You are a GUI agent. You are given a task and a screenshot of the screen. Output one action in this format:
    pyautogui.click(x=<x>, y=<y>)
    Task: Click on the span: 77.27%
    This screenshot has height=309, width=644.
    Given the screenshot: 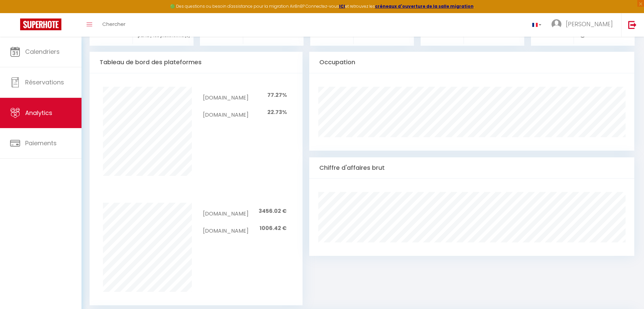 What is the action you would take?
    pyautogui.click(x=277, y=95)
    